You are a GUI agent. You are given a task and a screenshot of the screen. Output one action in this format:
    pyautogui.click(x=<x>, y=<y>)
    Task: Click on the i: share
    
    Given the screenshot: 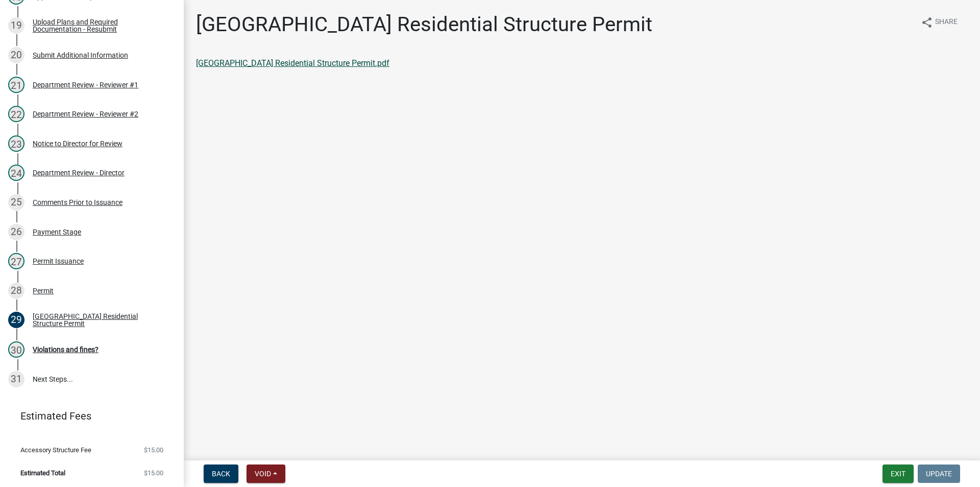 What is the action you would take?
    pyautogui.click(x=927, y=23)
    